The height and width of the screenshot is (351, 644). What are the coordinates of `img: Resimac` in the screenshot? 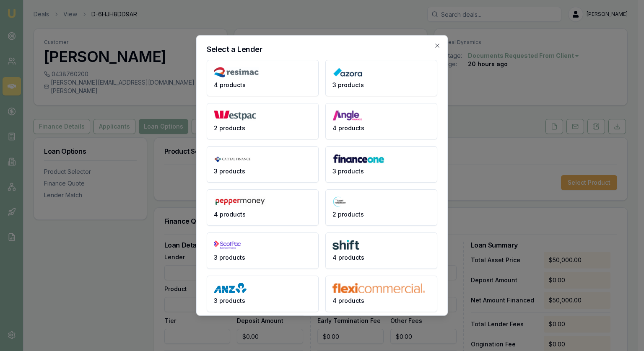 It's located at (236, 72).